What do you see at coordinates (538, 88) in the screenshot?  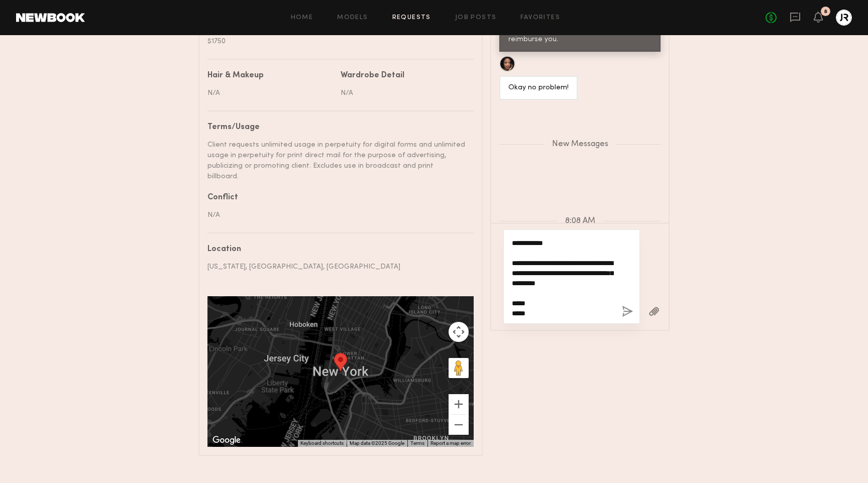 I see `div: Okay no problem!` at bounding box center [538, 88].